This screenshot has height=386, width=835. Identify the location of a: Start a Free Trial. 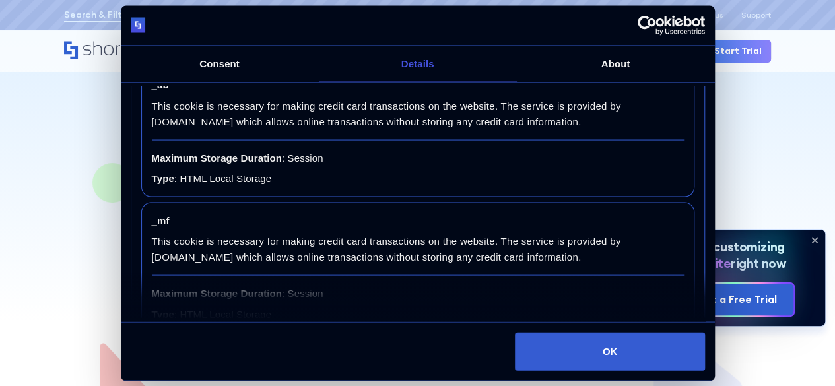
(732, 300).